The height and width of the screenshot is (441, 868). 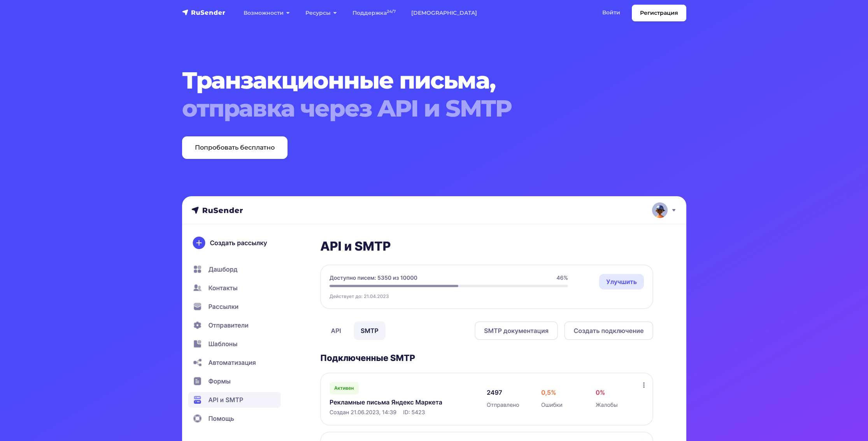 What do you see at coordinates (267, 13) in the screenshot?
I see `a: Возможности` at bounding box center [267, 13].